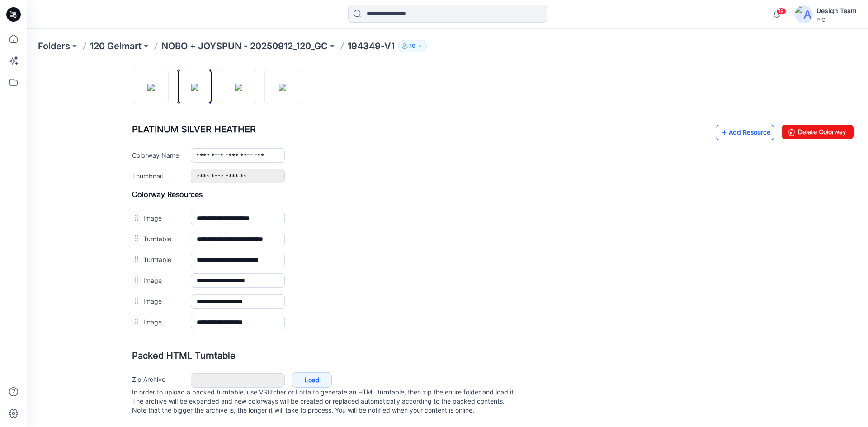 This screenshot has height=427, width=868. I want to click on a: NOBO + JOYSPUN - 20250912_120_GC, so click(244, 46).